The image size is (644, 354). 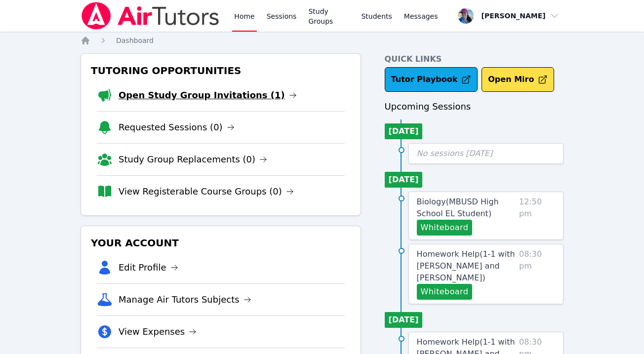 What do you see at coordinates (206, 191) in the screenshot?
I see `a: View Registerable Course Groups (0)` at bounding box center [206, 191].